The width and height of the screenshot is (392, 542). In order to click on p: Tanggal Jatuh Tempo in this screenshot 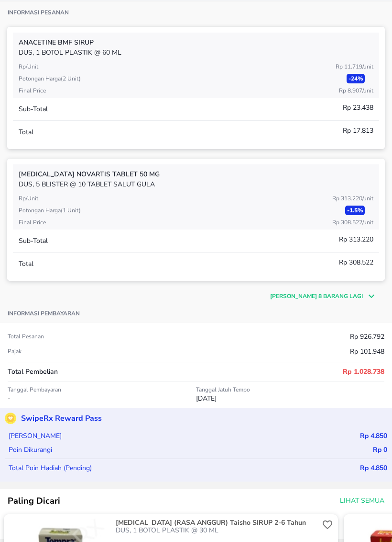, I will do `click(291, 390)`.